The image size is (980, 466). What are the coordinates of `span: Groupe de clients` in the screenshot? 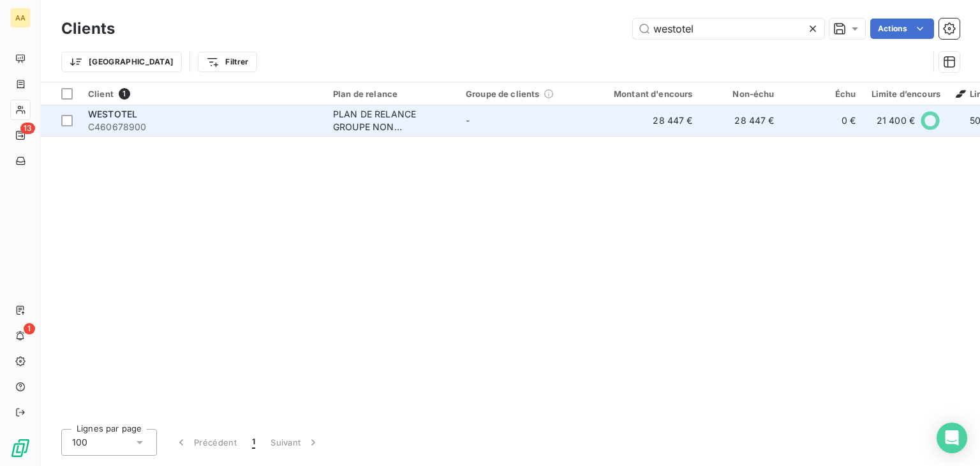 It's located at (503, 94).